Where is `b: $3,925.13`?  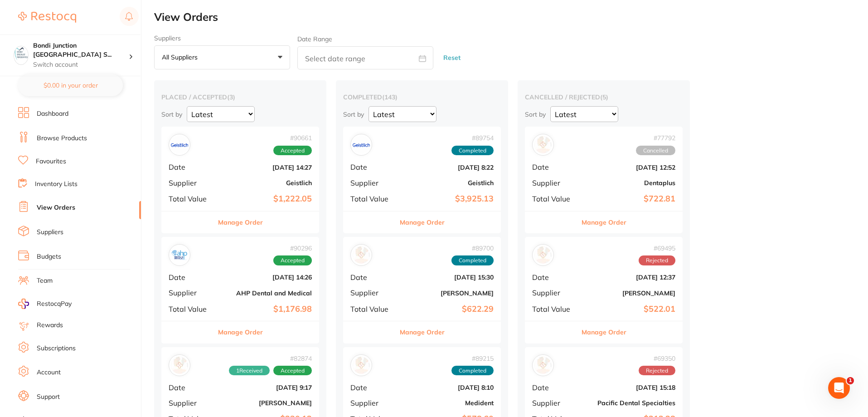 b: $3,925.13 is located at coordinates (448, 199).